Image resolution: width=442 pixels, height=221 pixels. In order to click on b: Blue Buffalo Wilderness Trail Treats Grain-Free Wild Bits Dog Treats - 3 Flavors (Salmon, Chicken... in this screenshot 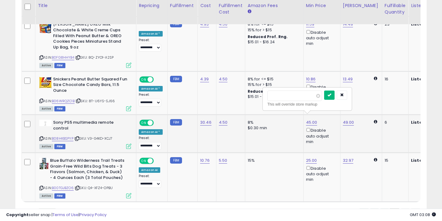, I will do `click(87, 170)`.